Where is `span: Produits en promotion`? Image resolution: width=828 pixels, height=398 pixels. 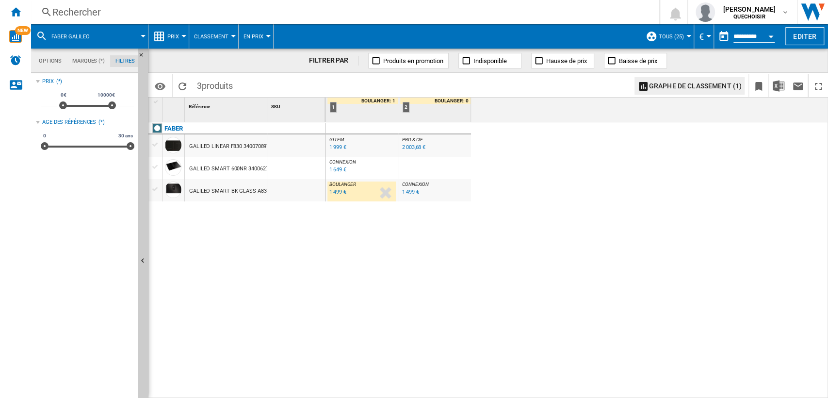
span: Produits en promotion is located at coordinates (413, 61).